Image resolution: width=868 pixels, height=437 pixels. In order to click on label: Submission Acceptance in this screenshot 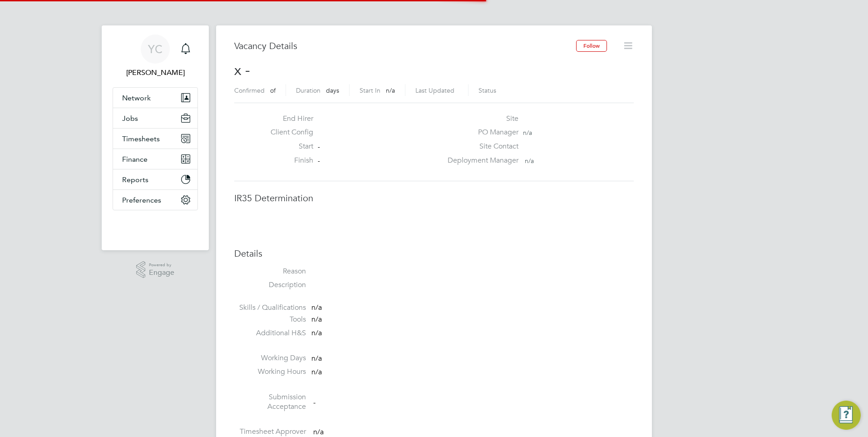, I will do `click(270, 402)`.